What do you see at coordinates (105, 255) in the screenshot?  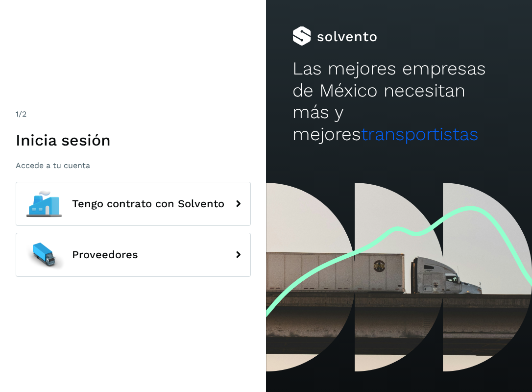 I see `span: Proveedores` at bounding box center [105, 255].